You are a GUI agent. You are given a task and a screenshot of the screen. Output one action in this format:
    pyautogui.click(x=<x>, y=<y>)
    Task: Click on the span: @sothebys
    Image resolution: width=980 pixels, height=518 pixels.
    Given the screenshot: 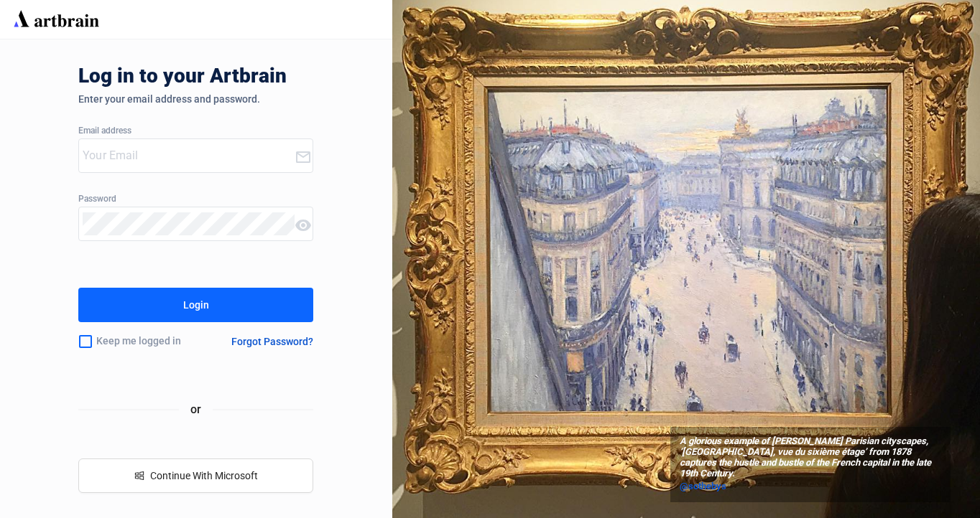 What is the action you would take?
    pyautogui.click(x=703, y=486)
    